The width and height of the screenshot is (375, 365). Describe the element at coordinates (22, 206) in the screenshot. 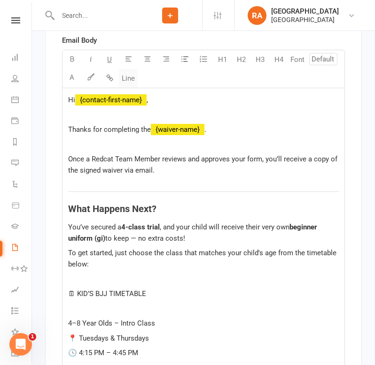

I see `a: Product Sales` at that location.